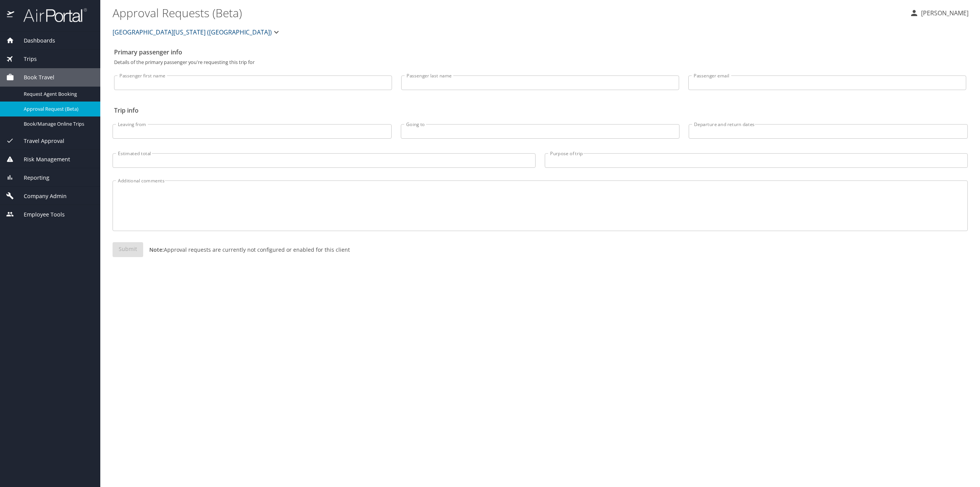 The width and height of the screenshot is (980, 487). What do you see at coordinates (58, 109) in the screenshot?
I see `span: Approval Request (Beta)` at bounding box center [58, 109].